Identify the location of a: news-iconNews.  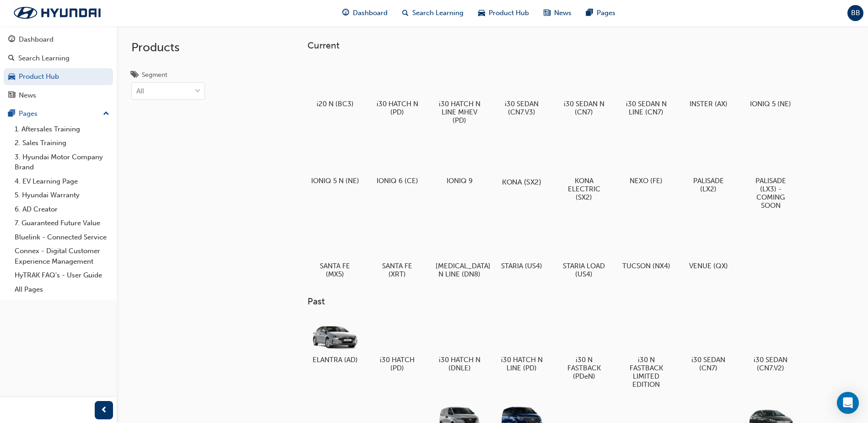
(558, 13).